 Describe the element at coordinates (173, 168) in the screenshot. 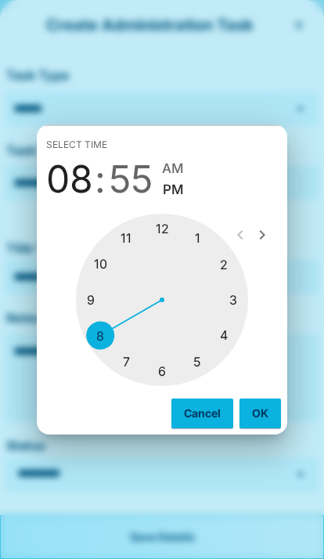

I see `span: AM` at that location.